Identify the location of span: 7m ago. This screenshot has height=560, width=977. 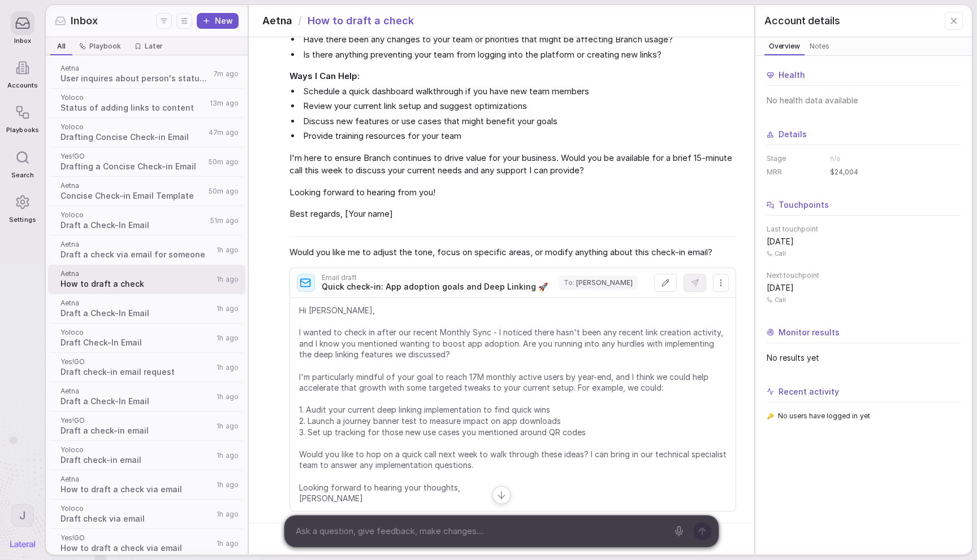
(226, 74).